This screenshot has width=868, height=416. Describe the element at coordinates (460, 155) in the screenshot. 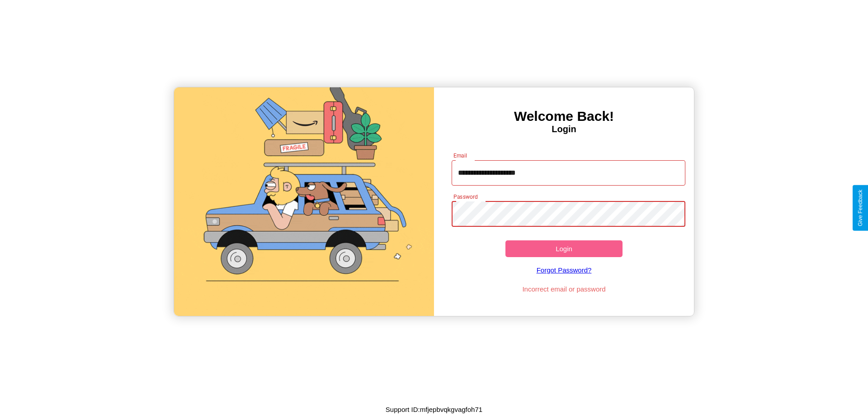

I see `label: Email` at that location.